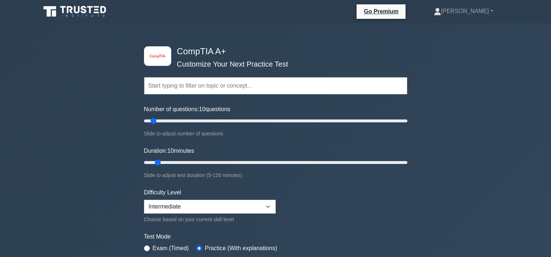 This screenshot has height=257, width=551. What do you see at coordinates (275, 134) in the screenshot?
I see `div: Slide to adjust number of questions` at bounding box center [275, 134].